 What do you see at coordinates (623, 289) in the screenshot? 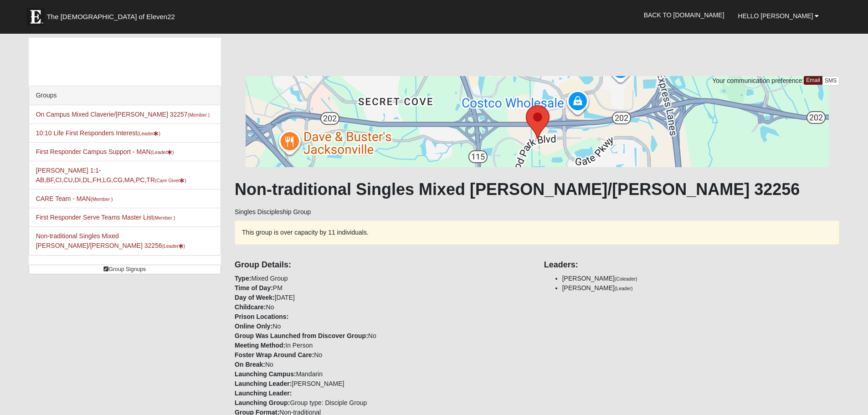
I see `small: (Leader)` at bounding box center [623, 289].